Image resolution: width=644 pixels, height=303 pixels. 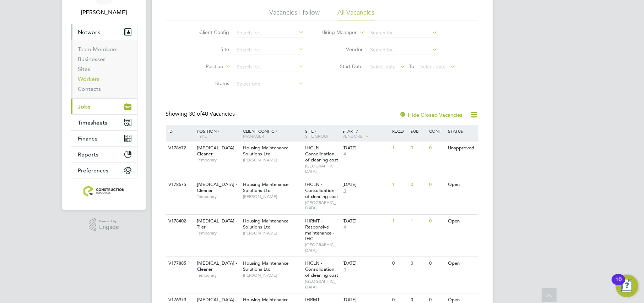 What do you see at coordinates (342, 66) in the screenshot?
I see `label: Start Date` at bounding box center [342, 66].